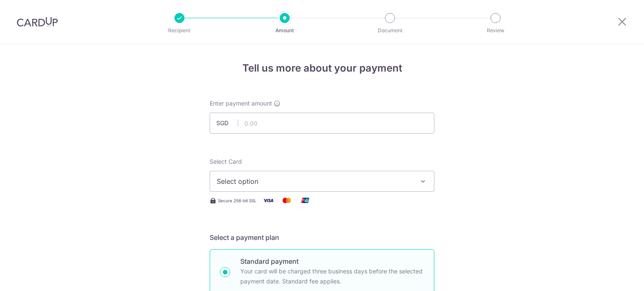 The width and height of the screenshot is (644, 291). What do you see at coordinates (322, 182) in the screenshot?
I see `button: Select option` at bounding box center [322, 182].